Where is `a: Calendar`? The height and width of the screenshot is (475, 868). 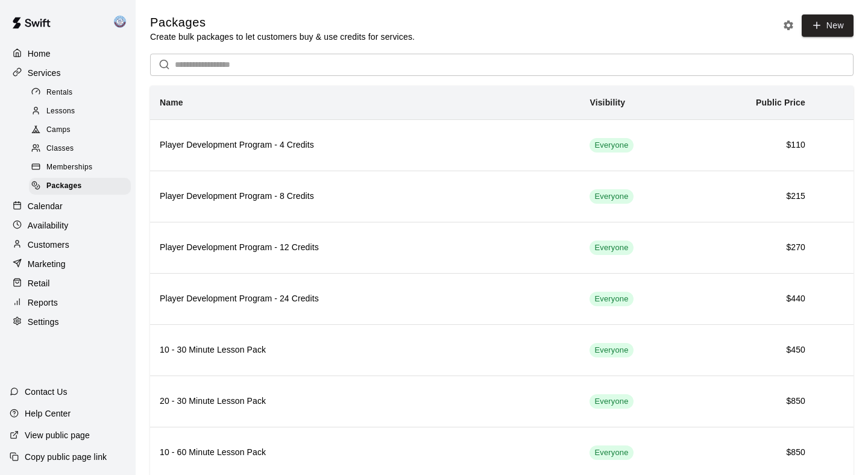
a: Calendar is located at coordinates (67, 206).